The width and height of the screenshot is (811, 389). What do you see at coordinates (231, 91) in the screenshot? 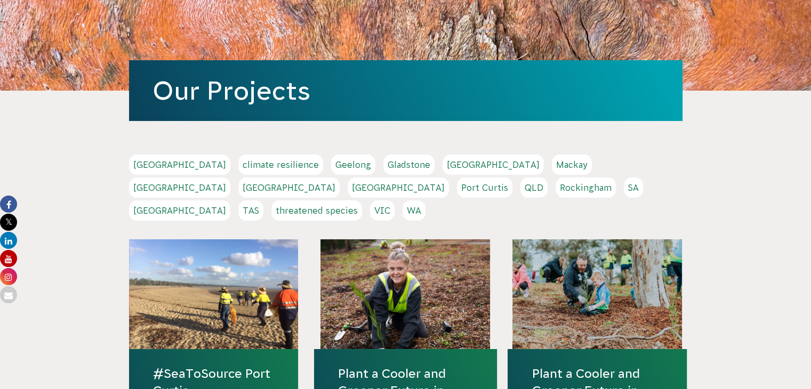
I see `a: Our Projects` at bounding box center [231, 91].